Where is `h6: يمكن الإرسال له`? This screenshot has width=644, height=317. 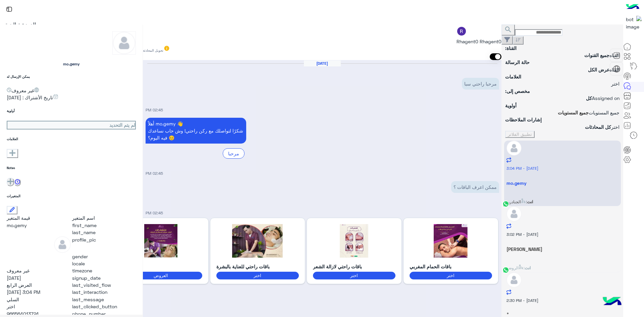 h6: يمكن الإرسال له is located at coordinates (71, 77).